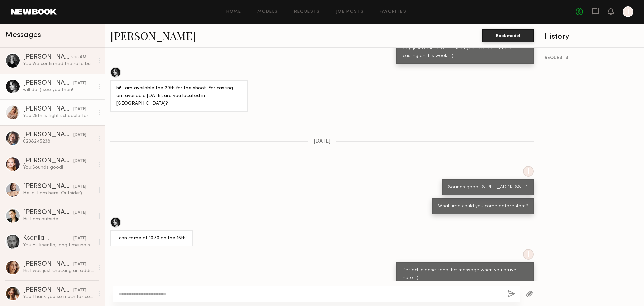  I want to click on a: Models, so click(267, 12).